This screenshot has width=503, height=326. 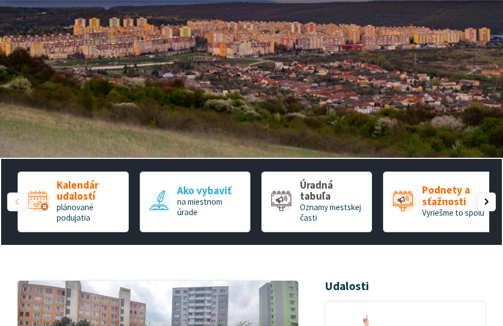 What do you see at coordinates (195, 202) in the screenshot?
I see `a: Ako vybaviť na miestnom úrade` at bounding box center [195, 202].